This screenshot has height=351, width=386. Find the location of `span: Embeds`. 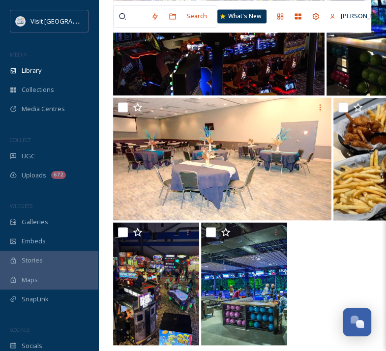

span: Embeds is located at coordinates (33, 241).